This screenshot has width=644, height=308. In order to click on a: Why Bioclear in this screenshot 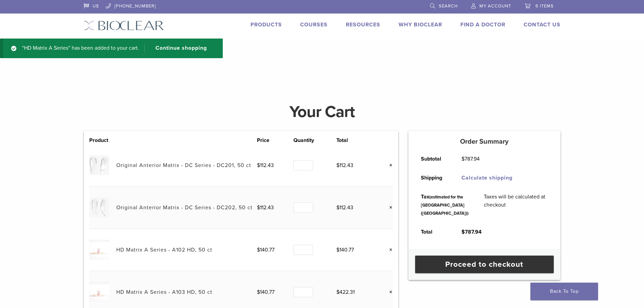, I will do `click(420, 25)`.